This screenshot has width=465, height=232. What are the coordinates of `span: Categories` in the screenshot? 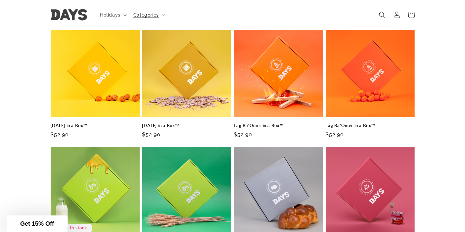 It's located at (146, 15).